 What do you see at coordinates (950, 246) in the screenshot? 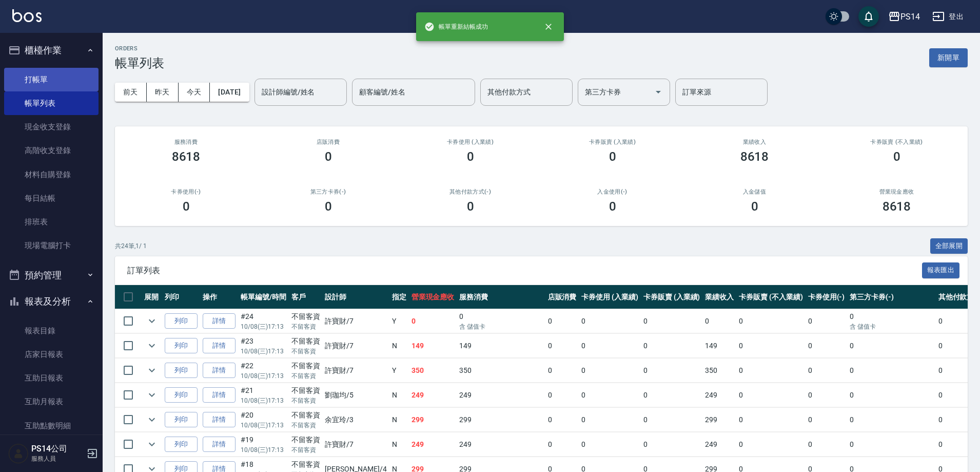
I see `button: 全部展開` at bounding box center [950, 246].